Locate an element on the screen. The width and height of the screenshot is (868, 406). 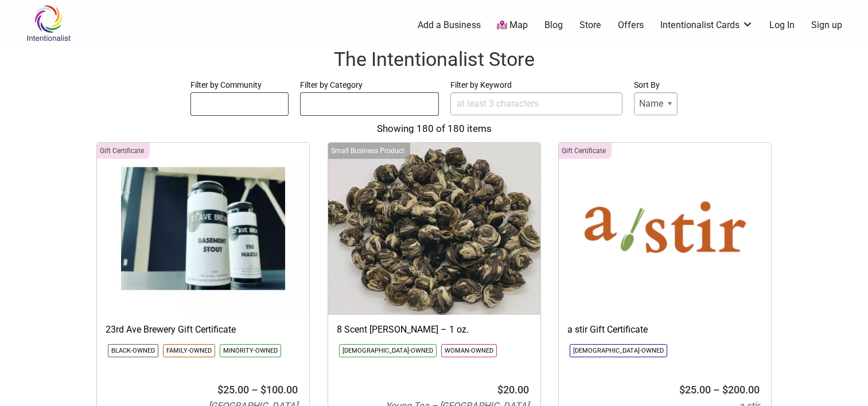
a: Sign up is located at coordinates (827, 25).